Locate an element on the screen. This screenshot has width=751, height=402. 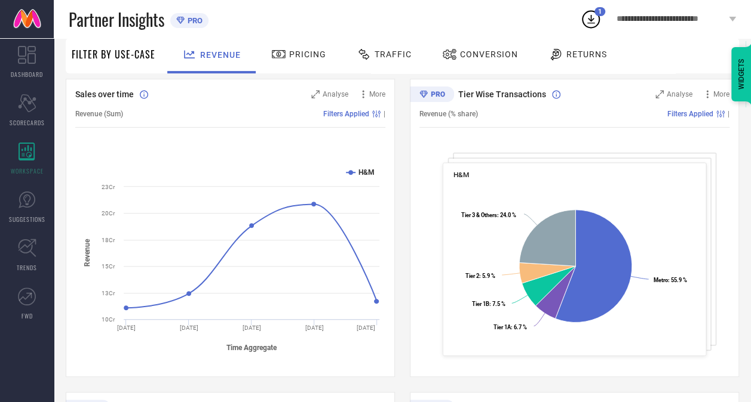
span: Traffic is located at coordinates (393, 54).